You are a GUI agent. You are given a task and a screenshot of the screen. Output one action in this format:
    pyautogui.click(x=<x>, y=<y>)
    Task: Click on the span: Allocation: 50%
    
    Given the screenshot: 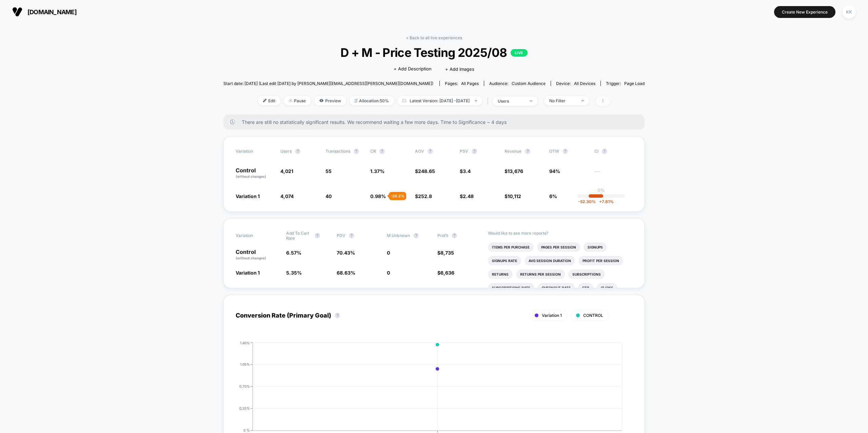 What is the action you would take?
    pyautogui.click(x=371, y=101)
    